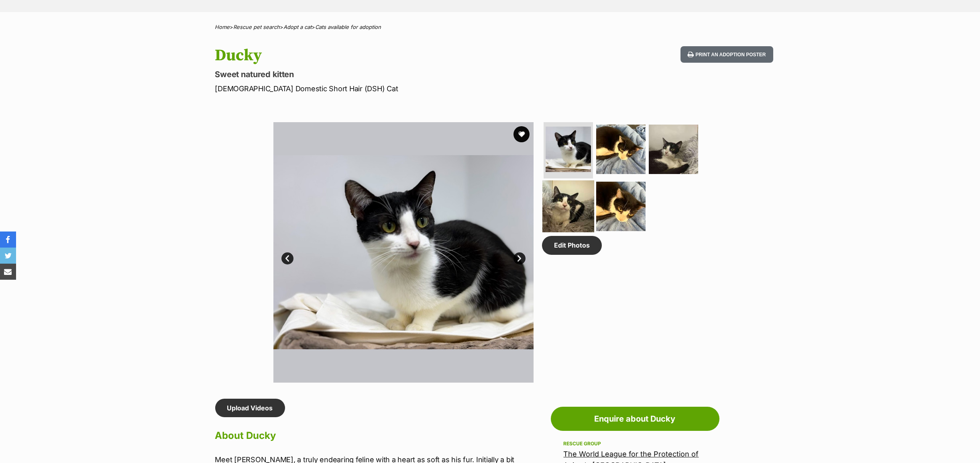  I want to click on a: Enquire about Ducky, so click(635, 419).